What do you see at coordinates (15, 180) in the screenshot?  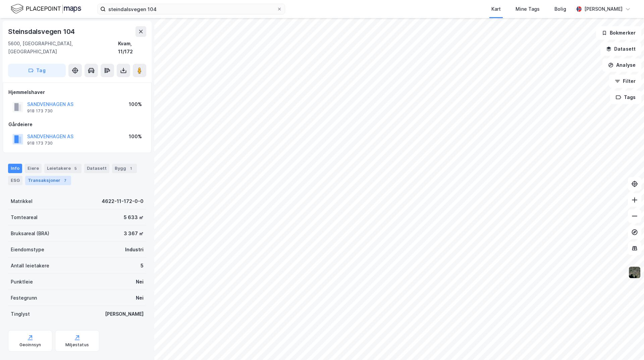 I see `div: ESG` at bounding box center [15, 180].